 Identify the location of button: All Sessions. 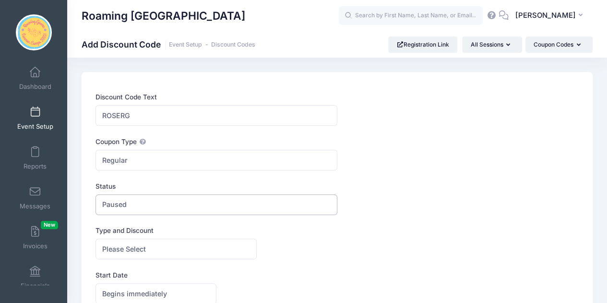
(492, 45).